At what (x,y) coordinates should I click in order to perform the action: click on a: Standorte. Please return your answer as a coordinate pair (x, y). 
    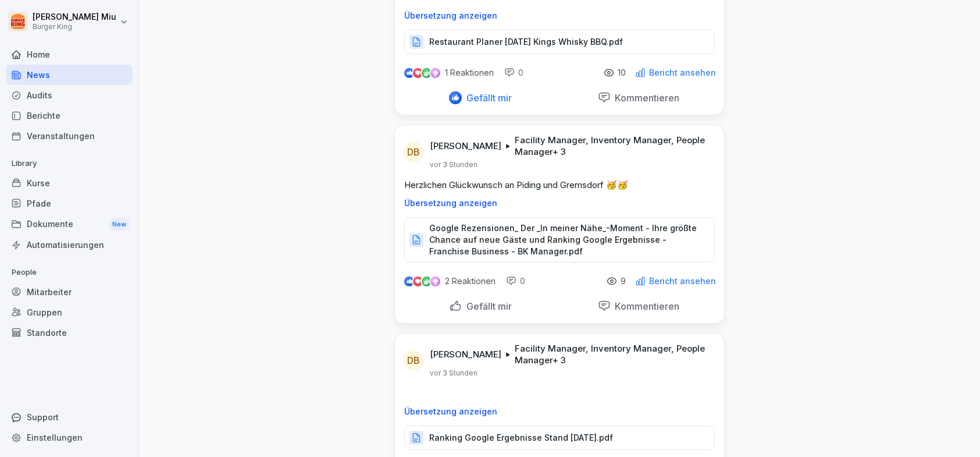
    Looking at the image, I should click on (69, 332).